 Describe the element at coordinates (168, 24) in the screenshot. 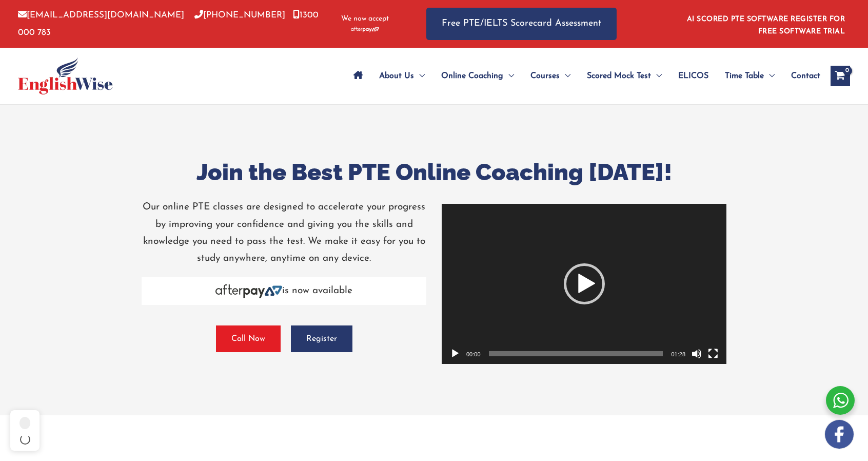

I see `a: 1300 000 783` at that location.